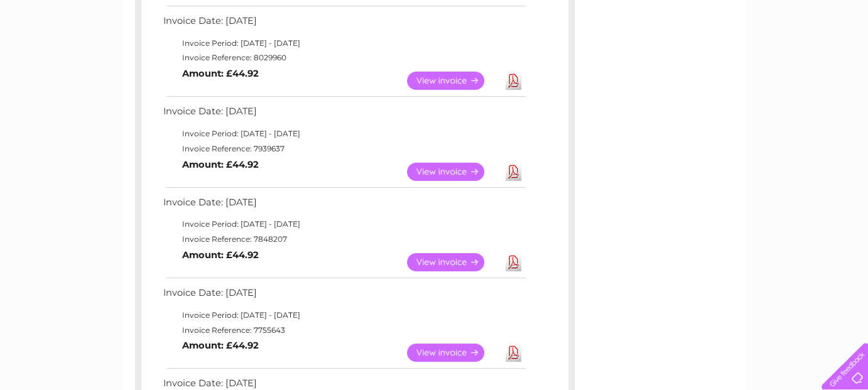  What do you see at coordinates (732, 58) in the screenshot?
I see `a: Telecoms` at bounding box center [732, 58].